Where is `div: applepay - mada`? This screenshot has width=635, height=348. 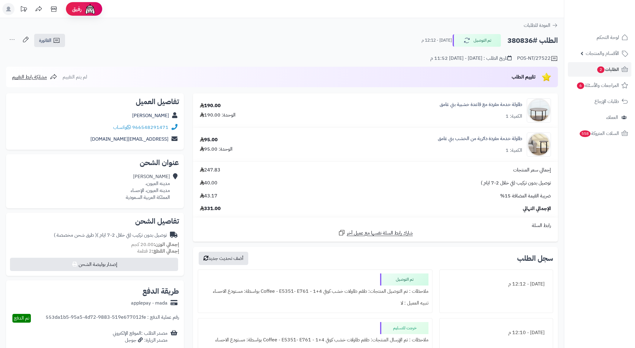
div: applepay - mada is located at coordinates (149, 303).